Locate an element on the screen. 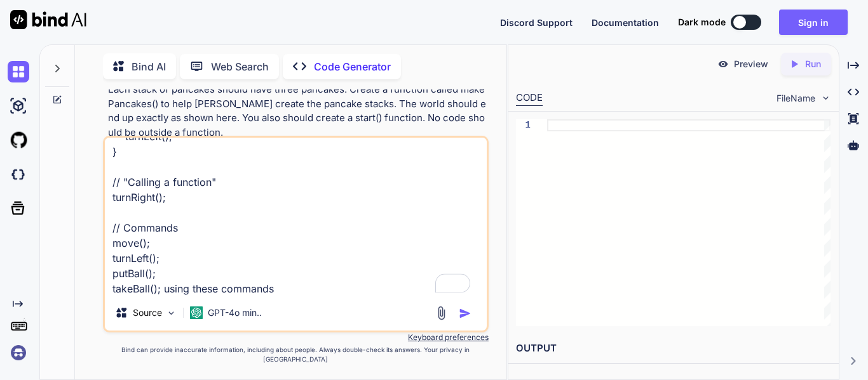 The width and height of the screenshot is (868, 380). p: Bind can provide inaccurate information, including about people. Always double-check its answers.... is located at coordinates (296, 355).